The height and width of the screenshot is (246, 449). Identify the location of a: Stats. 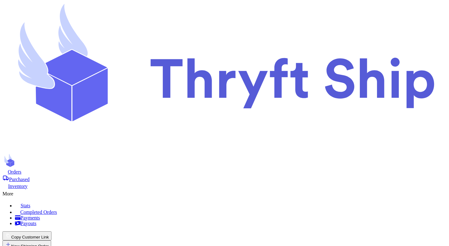
(231, 205).